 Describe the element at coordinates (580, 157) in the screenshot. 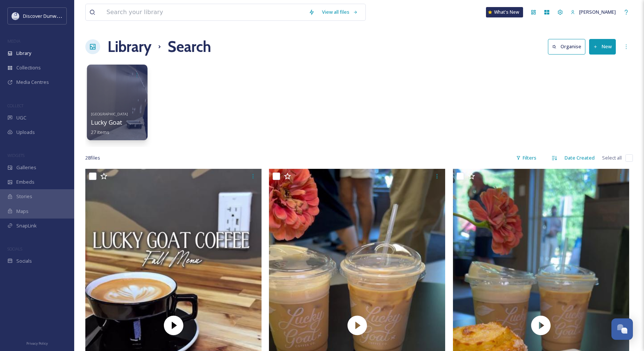

I see `div: Date Created` at that location.